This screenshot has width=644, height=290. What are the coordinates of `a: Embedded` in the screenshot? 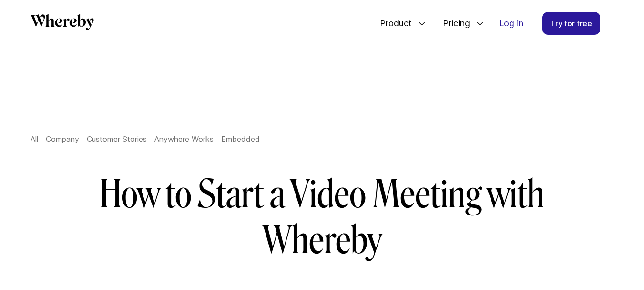 It's located at (241, 139).